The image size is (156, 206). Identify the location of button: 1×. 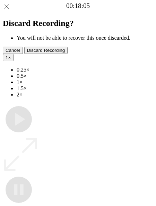
(8, 57).